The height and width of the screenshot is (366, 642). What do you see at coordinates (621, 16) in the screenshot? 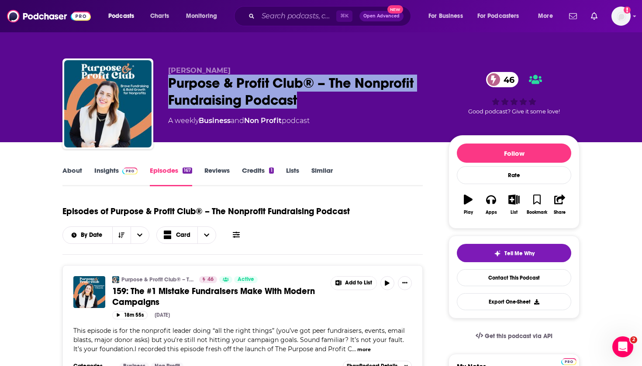
I see `img: User Profile` at bounding box center [621, 16].